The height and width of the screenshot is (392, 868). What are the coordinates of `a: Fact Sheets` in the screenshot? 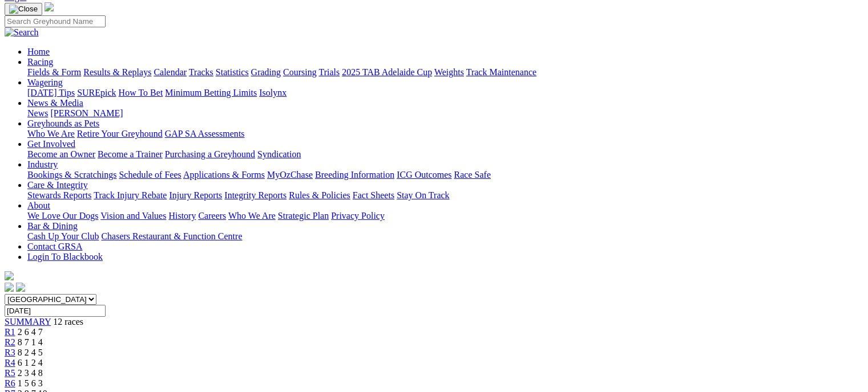 It's located at (373, 195).